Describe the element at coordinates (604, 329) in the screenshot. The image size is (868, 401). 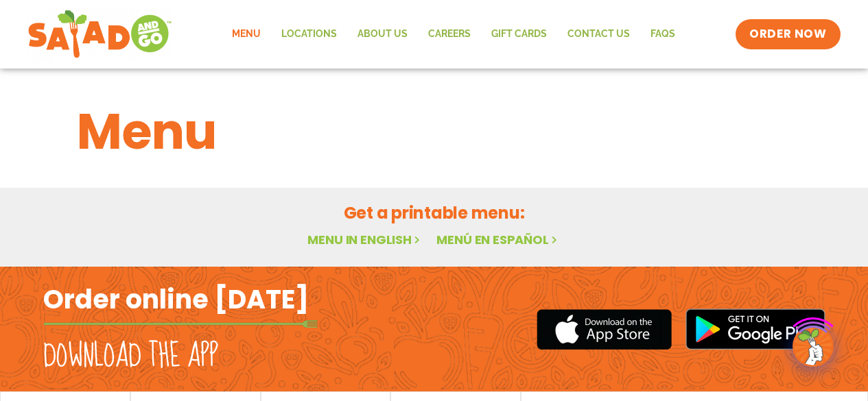
I see `img: appstore` at that location.